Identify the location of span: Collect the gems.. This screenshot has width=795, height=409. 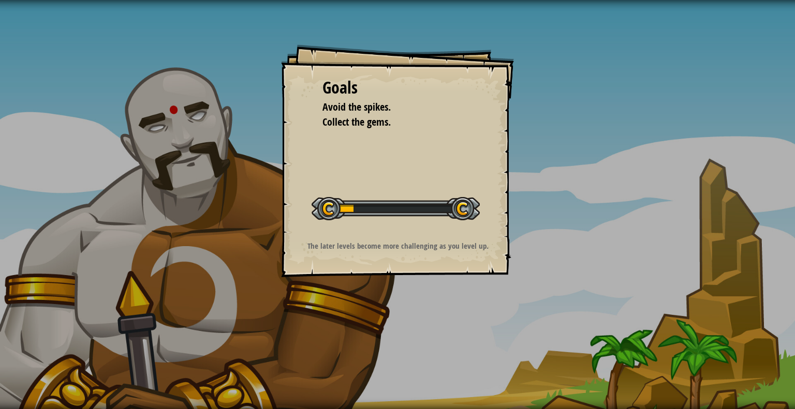
(356, 122).